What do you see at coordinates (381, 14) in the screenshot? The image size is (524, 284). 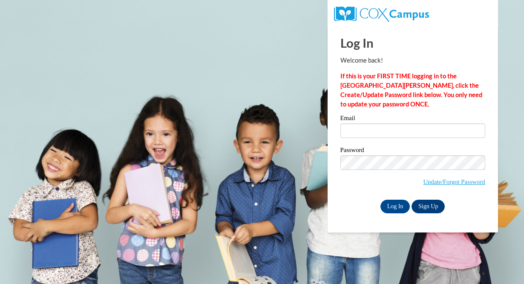 I see `img: COX Campus` at bounding box center [381, 14].